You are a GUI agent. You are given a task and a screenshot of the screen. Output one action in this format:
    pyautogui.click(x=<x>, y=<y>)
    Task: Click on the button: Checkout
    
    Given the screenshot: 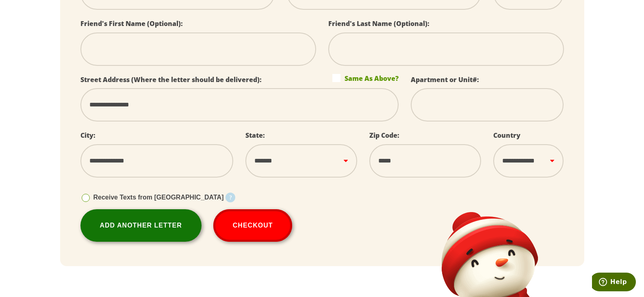 What is the action you would take?
    pyautogui.click(x=253, y=225)
    